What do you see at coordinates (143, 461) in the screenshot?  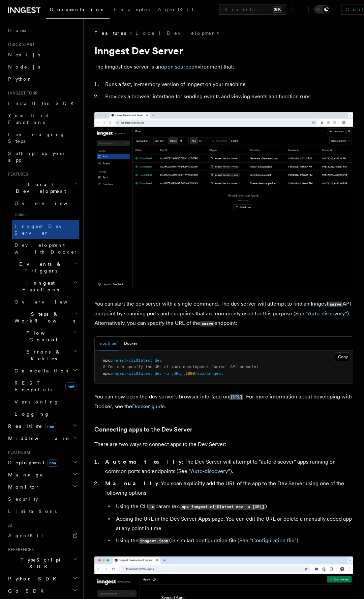 I see `strong: Automatically` at bounding box center [143, 461].